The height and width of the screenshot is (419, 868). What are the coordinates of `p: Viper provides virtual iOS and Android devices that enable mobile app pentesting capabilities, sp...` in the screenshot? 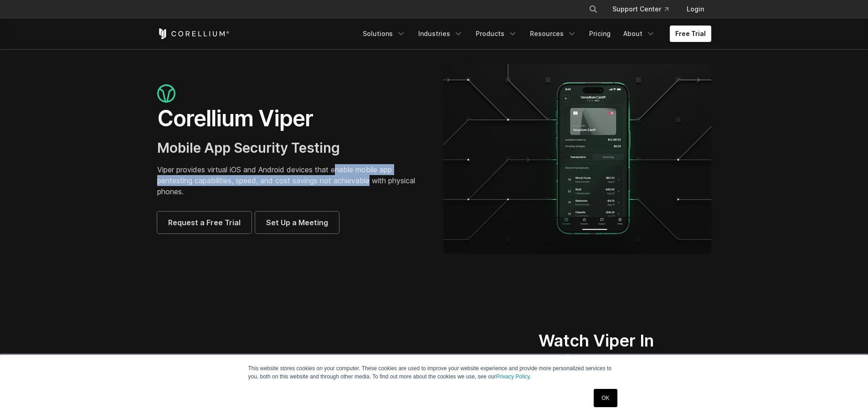 It's located at (291, 181).